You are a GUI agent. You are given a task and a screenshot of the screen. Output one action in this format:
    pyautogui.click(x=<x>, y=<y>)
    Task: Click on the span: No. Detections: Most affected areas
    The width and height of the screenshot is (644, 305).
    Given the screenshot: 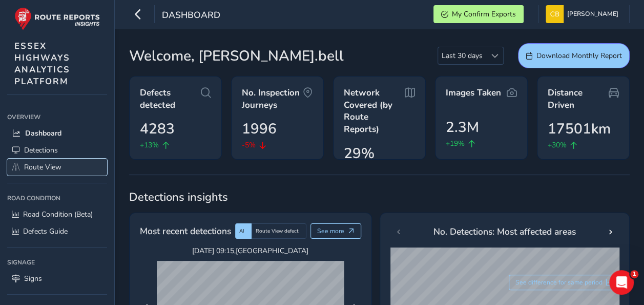 What is the action you would take?
    pyautogui.click(x=505, y=231)
    